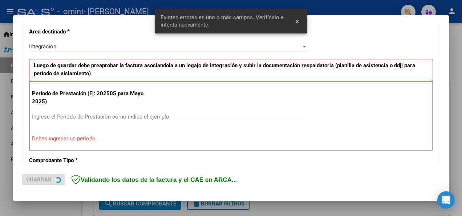  Describe the element at coordinates (297, 21) in the screenshot. I see `button: x` at that location.